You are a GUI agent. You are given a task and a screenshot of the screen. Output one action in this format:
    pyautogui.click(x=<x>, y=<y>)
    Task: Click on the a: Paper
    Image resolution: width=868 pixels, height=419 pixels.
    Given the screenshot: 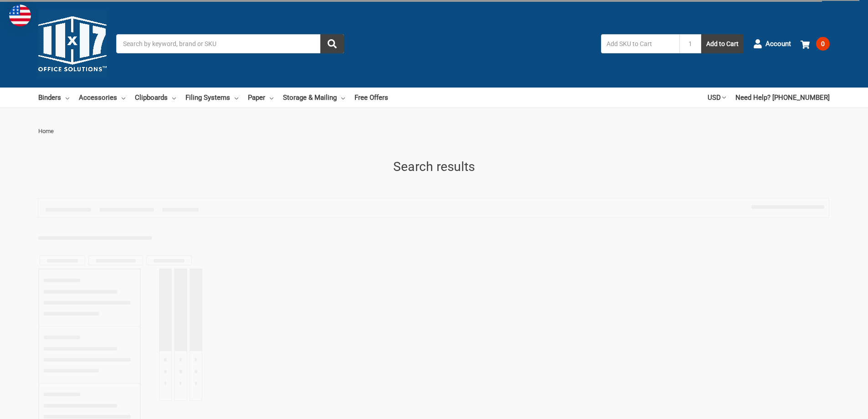 What is the action you would take?
    pyautogui.click(x=261, y=98)
    